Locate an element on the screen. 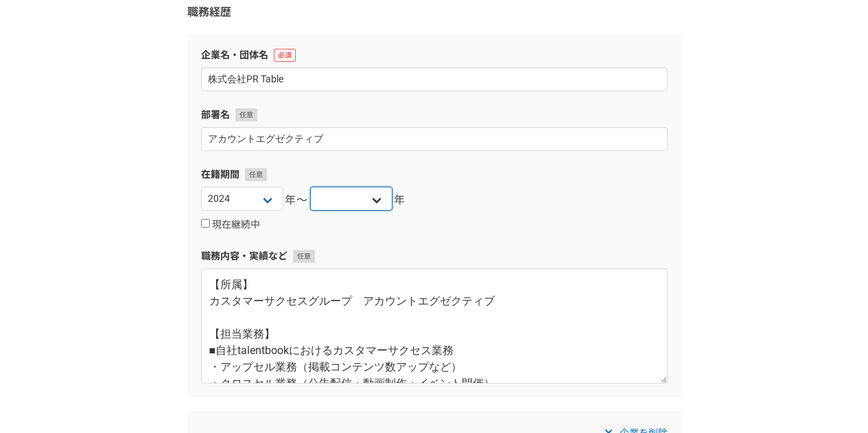 The height and width of the screenshot is (433, 868). input: エニィクルー株式会社 is located at coordinates (434, 79).